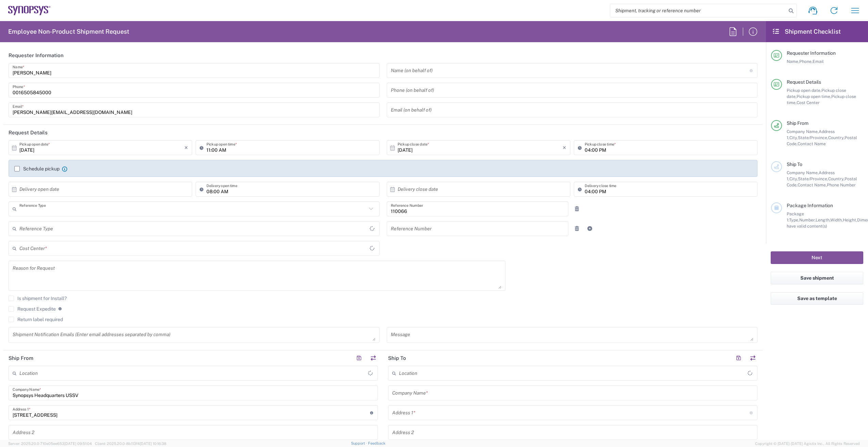  What do you see at coordinates (396, 358) in the screenshot?
I see `h2: Ship To` at bounding box center [396, 358].